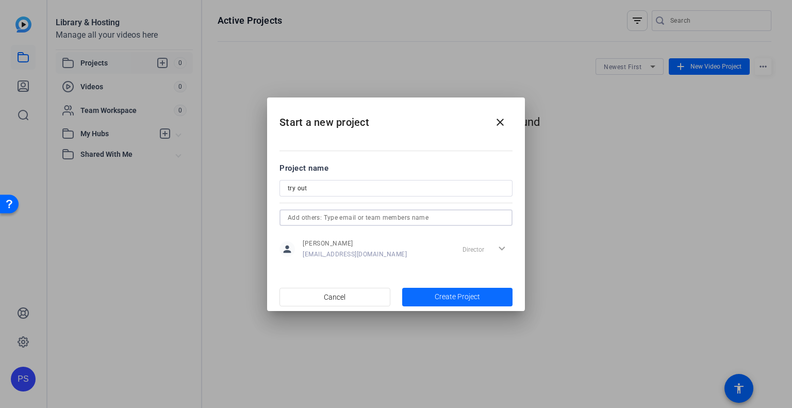  Describe the element at coordinates (287, 249) in the screenshot. I see `mat-icon: person` at that location.